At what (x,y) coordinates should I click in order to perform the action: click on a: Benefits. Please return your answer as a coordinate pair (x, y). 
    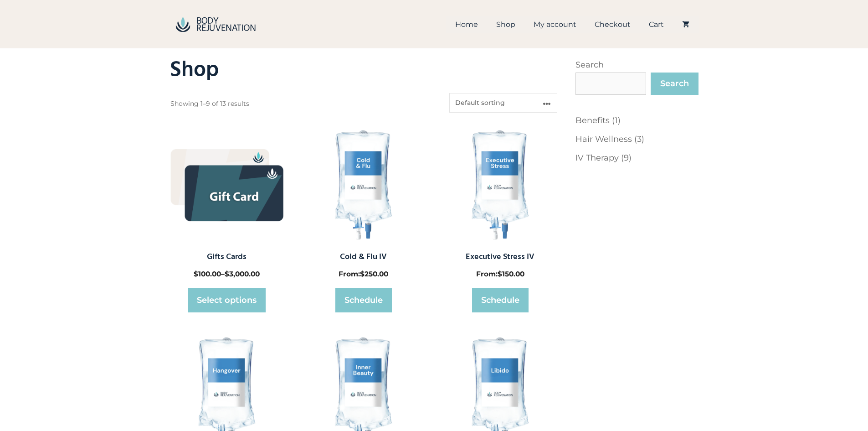
    Looking at the image, I should click on (592, 120).